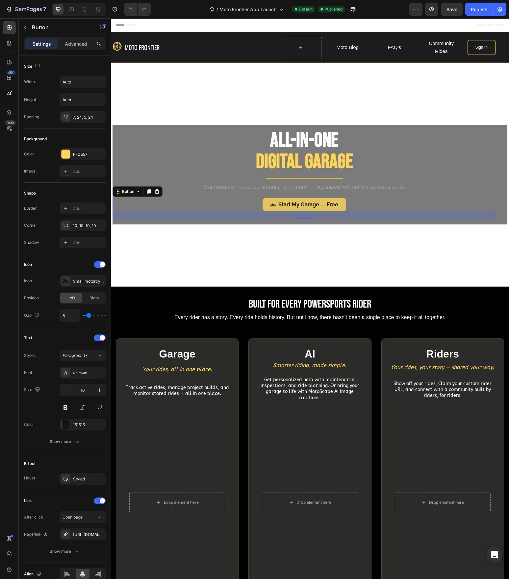 The width and height of the screenshot is (509, 579). I want to click on span: Published, so click(333, 9).